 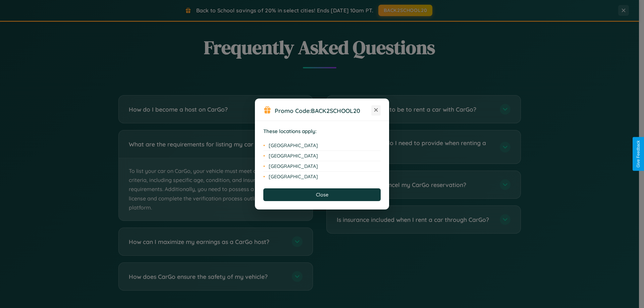 What do you see at coordinates (323, 111) in the screenshot?
I see `h3: Promo Code:` at bounding box center [323, 111].